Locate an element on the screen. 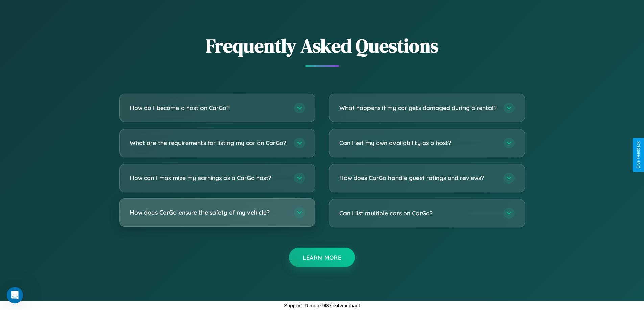  button: Learn More is located at coordinates (322, 258).